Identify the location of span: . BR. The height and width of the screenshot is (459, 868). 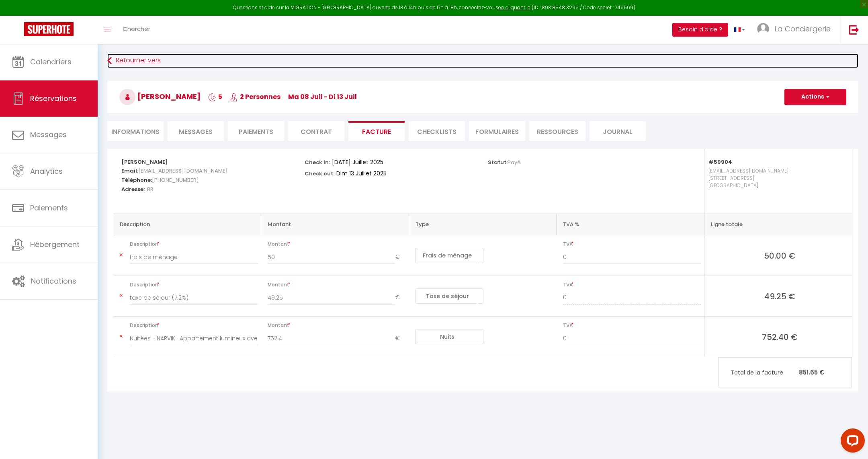
(149, 189).